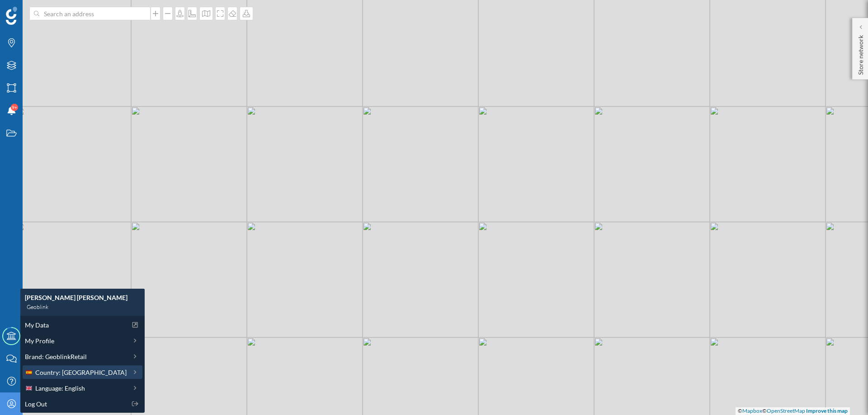 This screenshot has width=868, height=415. I want to click on span: My Data, so click(37, 325).